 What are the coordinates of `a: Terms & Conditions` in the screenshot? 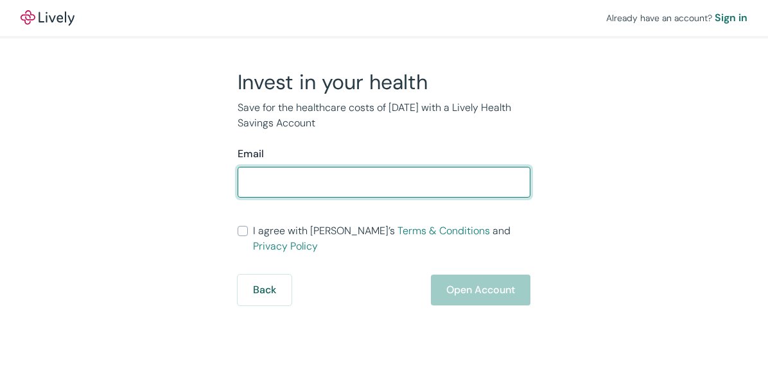 It's located at (444, 231).